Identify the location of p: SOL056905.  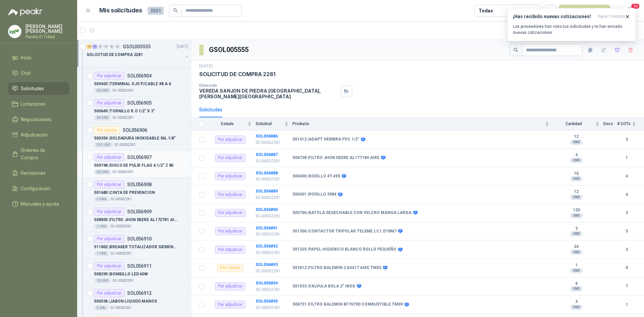
(139, 103).